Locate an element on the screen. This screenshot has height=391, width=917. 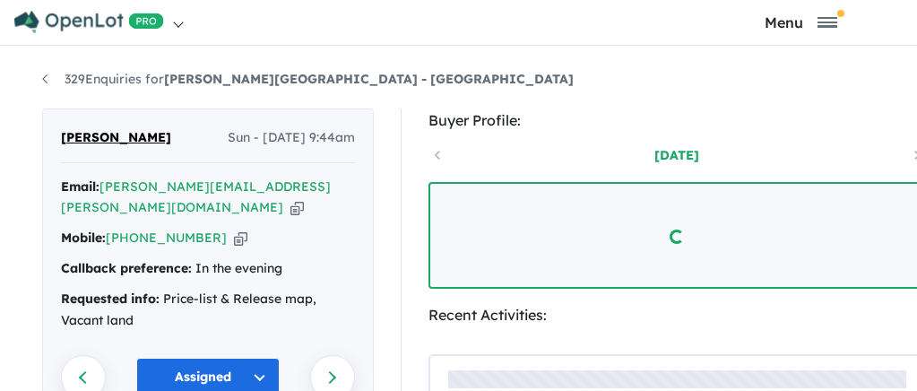
nav: breadcrumb is located at coordinates (459, 80).